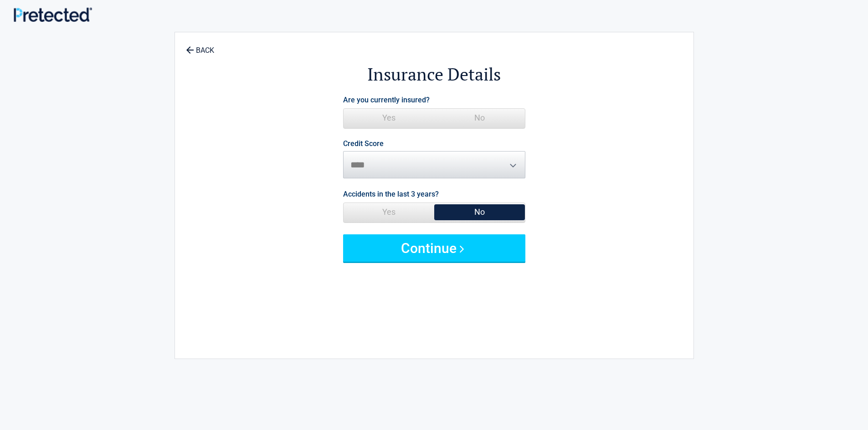  Describe the element at coordinates (363, 144) in the screenshot. I see `label: Credit Score` at that location.